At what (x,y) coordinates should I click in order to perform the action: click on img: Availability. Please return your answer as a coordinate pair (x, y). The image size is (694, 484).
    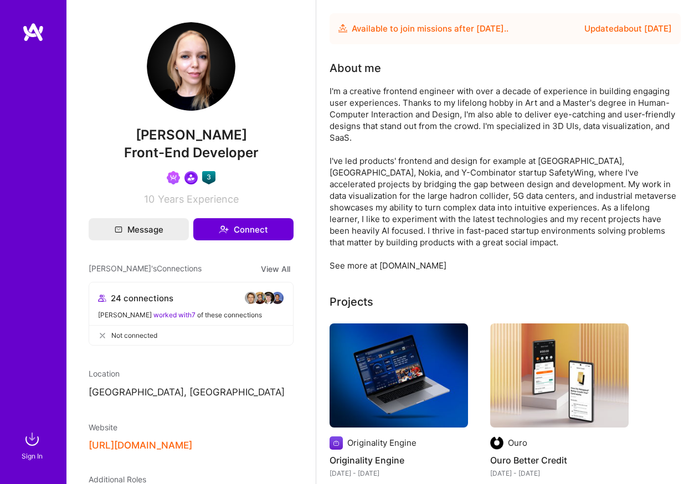
    Looking at the image, I should click on (343, 28).